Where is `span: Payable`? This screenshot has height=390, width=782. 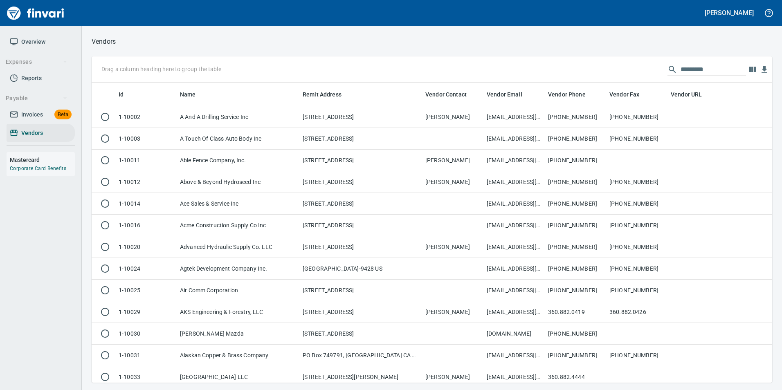
span: Payable is located at coordinates (36, 98).